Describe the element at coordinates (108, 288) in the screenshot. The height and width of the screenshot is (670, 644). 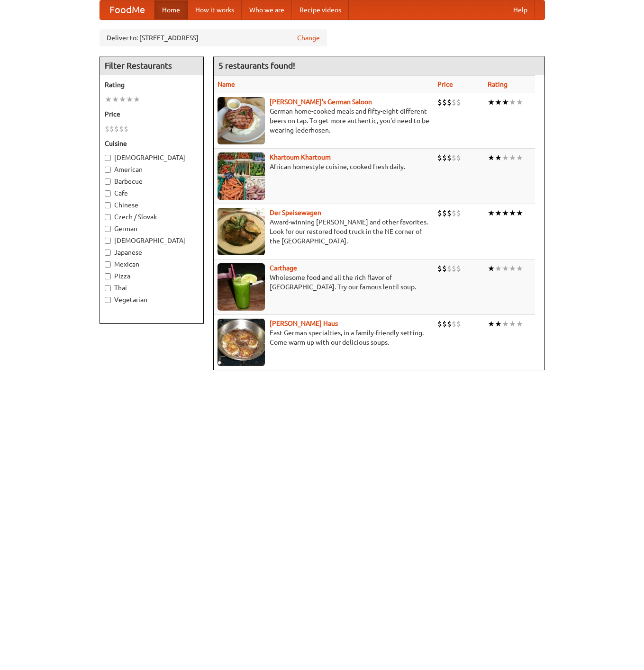
I see `input: Thai` at that location.